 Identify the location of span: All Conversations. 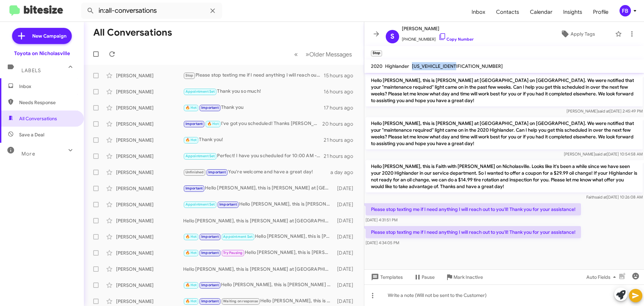
(38, 119).